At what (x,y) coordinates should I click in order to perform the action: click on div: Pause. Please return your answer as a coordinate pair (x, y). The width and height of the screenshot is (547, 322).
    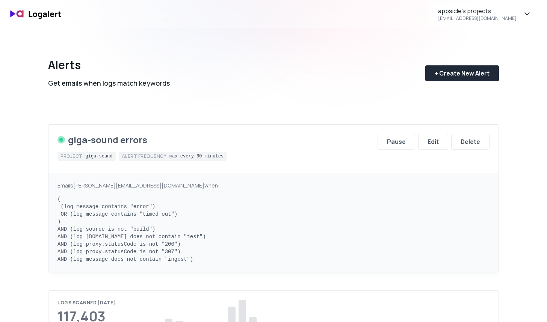
    Looking at the image, I should click on (396, 142).